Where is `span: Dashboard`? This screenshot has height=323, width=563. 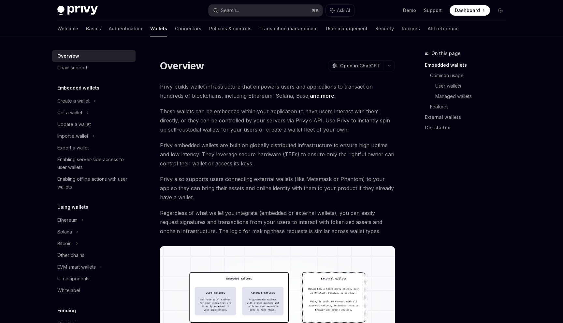
span: Dashboard is located at coordinates (467, 10).